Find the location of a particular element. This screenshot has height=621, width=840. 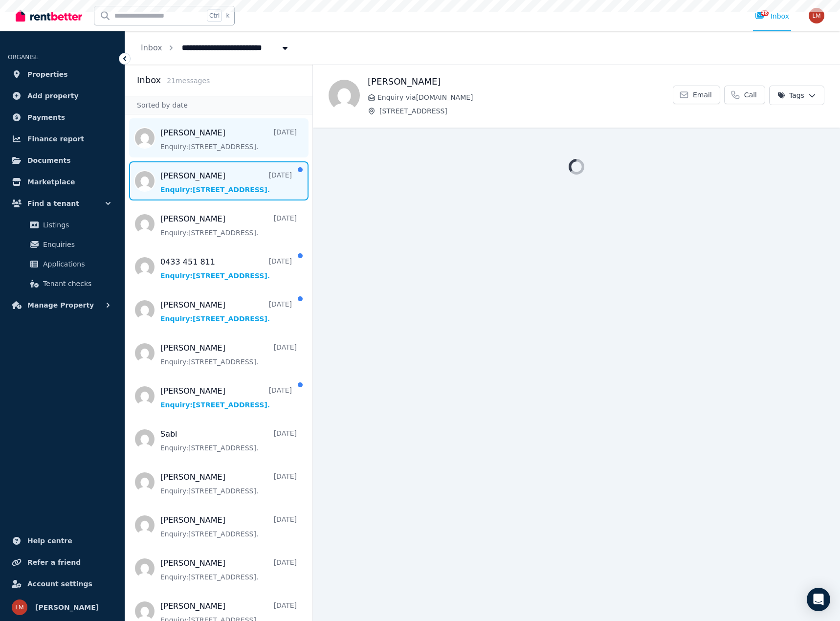

a: Payments is located at coordinates (62, 117).